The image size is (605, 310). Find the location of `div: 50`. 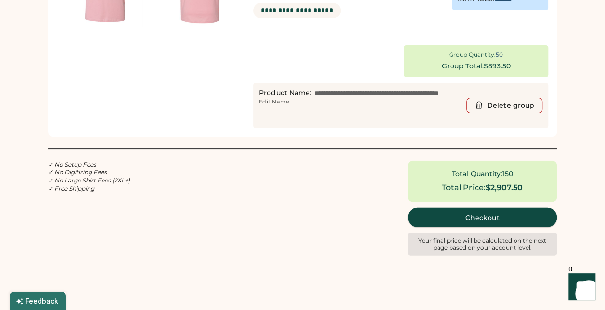

div: 50 is located at coordinates (499, 55).